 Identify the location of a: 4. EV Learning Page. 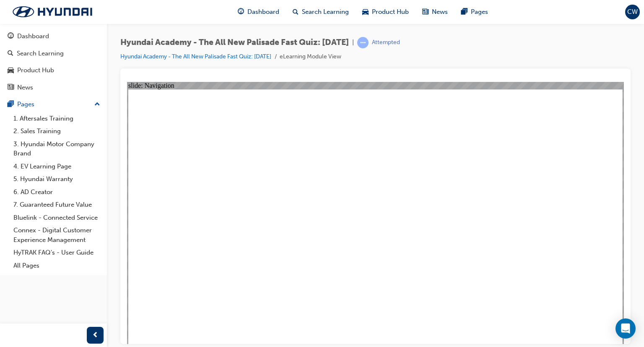
(57, 166).